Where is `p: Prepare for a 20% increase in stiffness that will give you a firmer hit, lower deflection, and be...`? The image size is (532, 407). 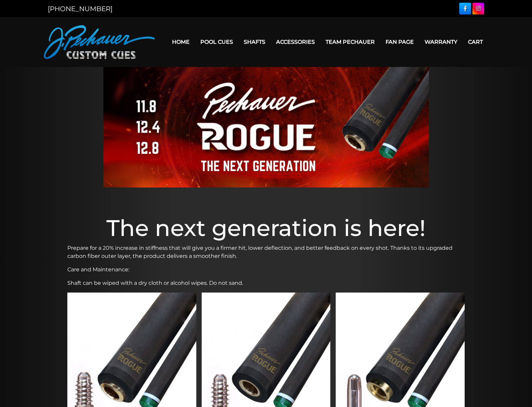
p: Prepare for a 20% increase in stiffness that will give you a firmer hit, lower deflection, and be... is located at coordinates (266, 252).